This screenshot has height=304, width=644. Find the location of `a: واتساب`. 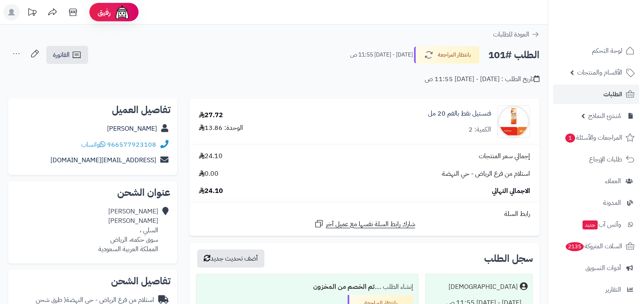

a: واتساب is located at coordinates (93, 144).